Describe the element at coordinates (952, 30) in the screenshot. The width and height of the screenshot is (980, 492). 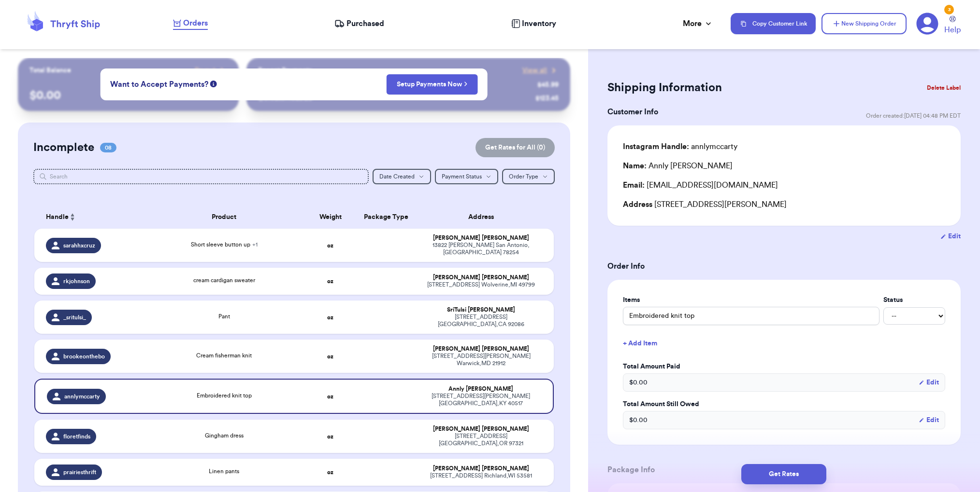
I see `span: Help` at that location.